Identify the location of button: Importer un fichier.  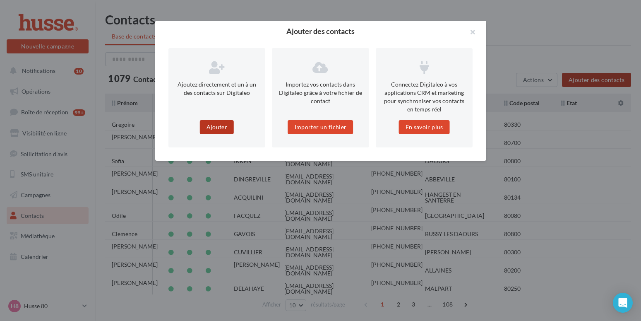
(321, 127).